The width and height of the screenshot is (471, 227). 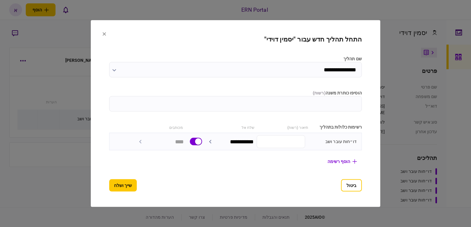 I want to click on label: הוסיפו כותרת משנה, so click(x=236, y=93).